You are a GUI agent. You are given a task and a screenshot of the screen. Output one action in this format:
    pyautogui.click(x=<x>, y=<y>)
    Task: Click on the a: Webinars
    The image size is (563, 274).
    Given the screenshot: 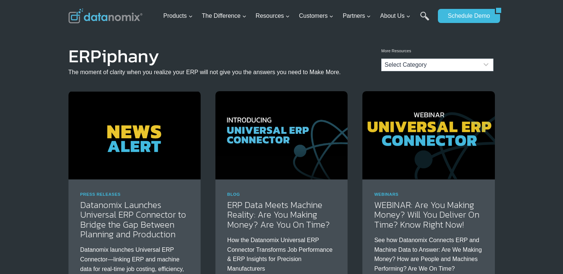 What is the action you would take?
    pyautogui.click(x=386, y=194)
    